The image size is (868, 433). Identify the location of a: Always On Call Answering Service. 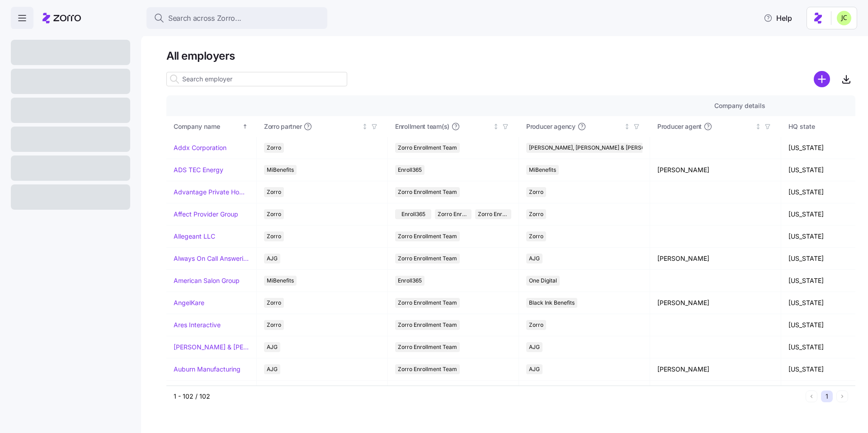
(211, 259).